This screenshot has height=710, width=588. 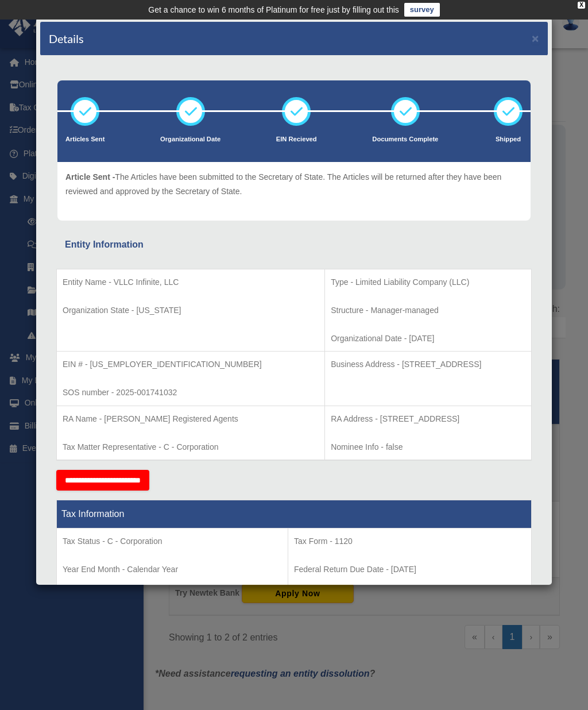 What do you see at coordinates (294, 184) in the screenshot?
I see `p: The Articles have been submitted to the Secretary of State. The Articles will be returned after t...` at bounding box center [294, 184].